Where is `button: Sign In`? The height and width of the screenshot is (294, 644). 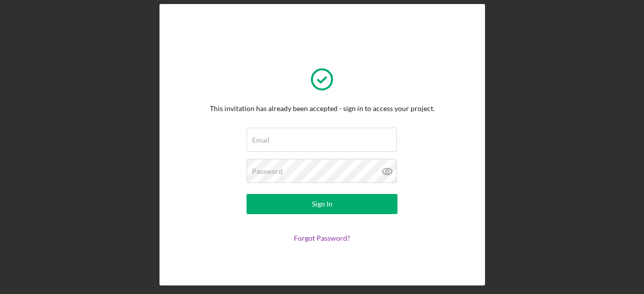
button: Sign In is located at coordinates (322, 204).